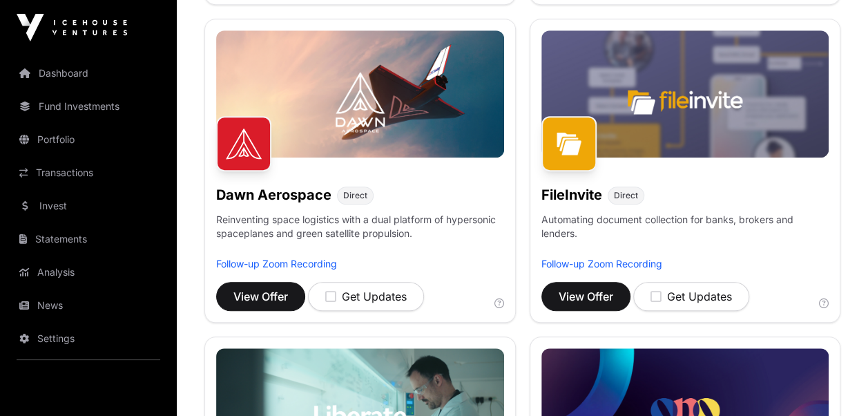 The image size is (868, 416). I want to click on h1: FileInvite, so click(572, 195).